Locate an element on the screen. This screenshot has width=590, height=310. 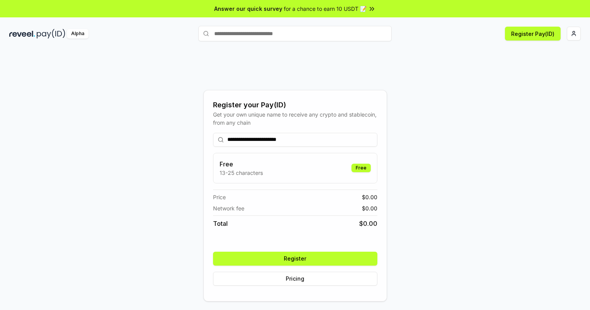
img: pay_id is located at coordinates (51, 34).